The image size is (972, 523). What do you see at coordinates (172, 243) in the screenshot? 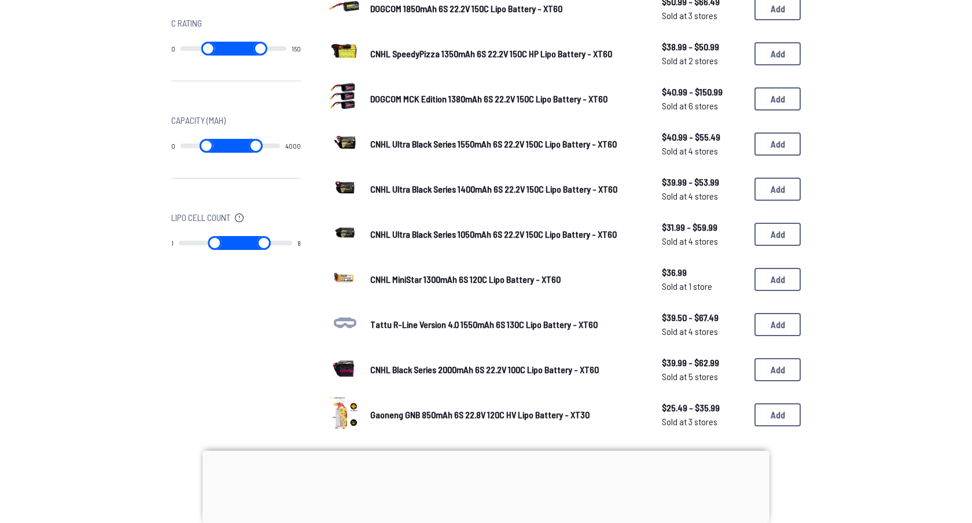
I see `output: 1` at bounding box center [172, 243].